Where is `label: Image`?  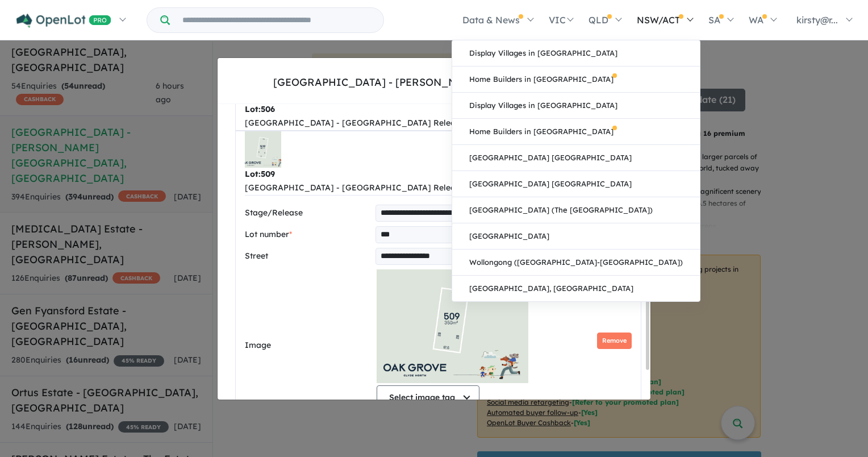 label: Image is located at coordinates (308, 346).